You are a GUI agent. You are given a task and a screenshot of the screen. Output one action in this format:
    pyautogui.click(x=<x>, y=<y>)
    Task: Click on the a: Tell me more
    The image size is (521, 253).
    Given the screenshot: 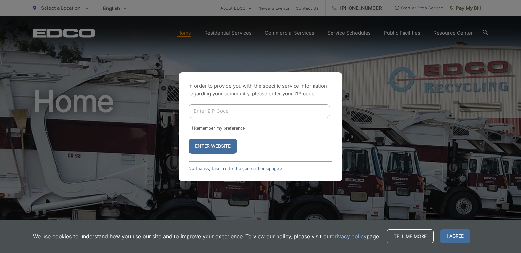 What is the action you would take?
    pyautogui.click(x=410, y=237)
    